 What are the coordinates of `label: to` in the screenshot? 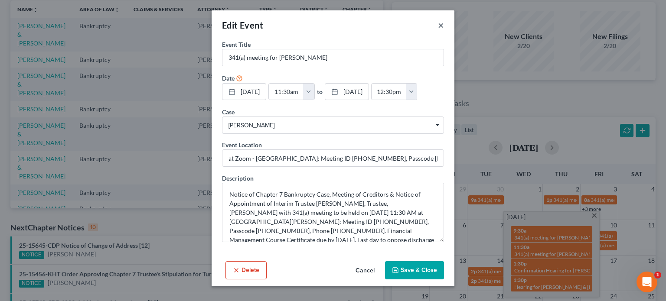 It's located at (319, 91).